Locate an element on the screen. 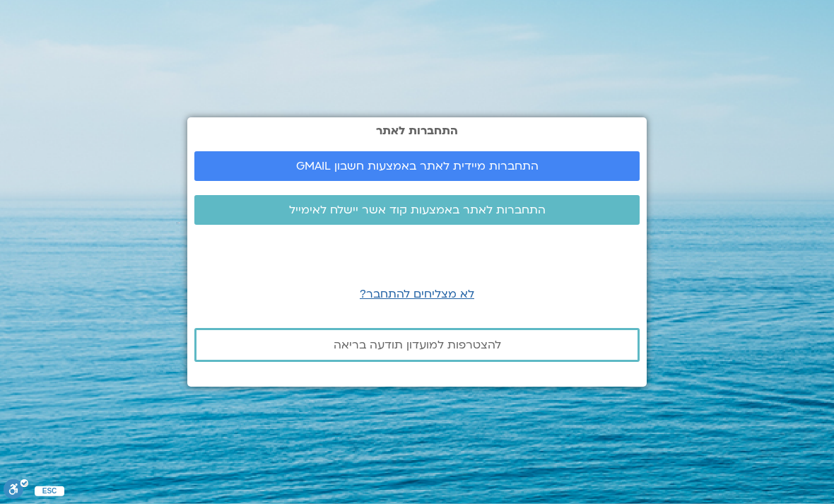 Image resolution: width=834 pixels, height=504 pixels. span: התחברות מיידית לאתר באמצעות חשבון GMAIL is located at coordinates (417, 166).